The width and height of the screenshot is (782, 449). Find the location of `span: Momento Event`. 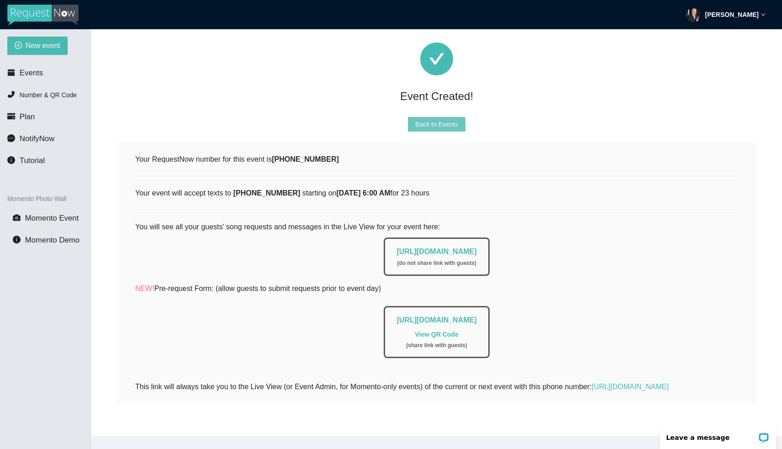

span: Momento Event is located at coordinates (52, 218).